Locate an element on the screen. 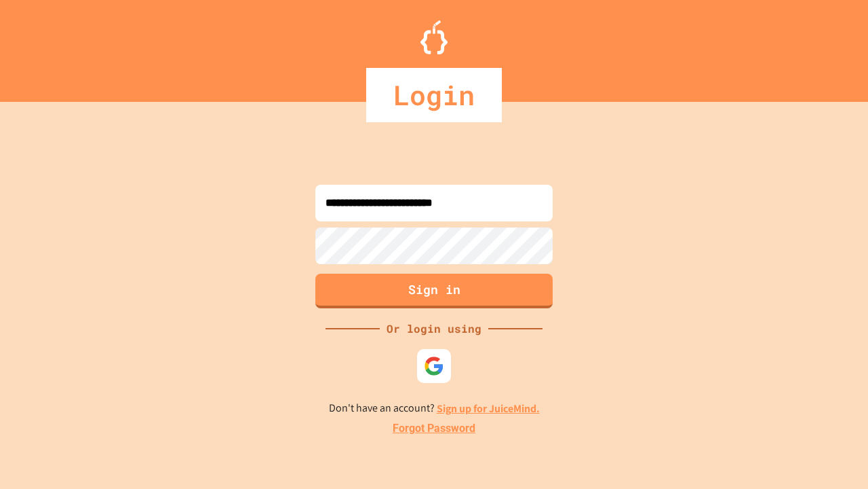 Image resolution: width=868 pixels, height=489 pixels. a: Forgot Password is located at coordinates (434, 428).